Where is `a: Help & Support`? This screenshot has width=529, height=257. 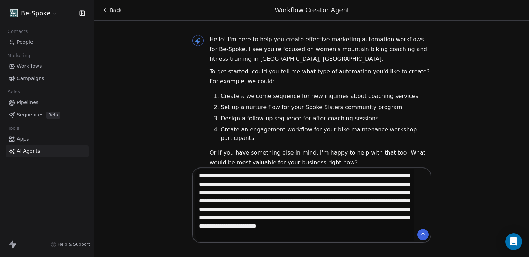 a: Help & Support is located at coordinates (70, 245).